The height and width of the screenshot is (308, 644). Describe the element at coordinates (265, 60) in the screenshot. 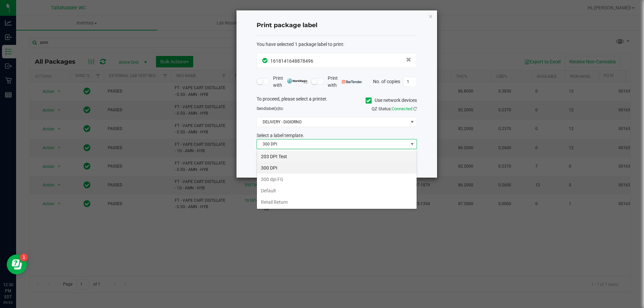

I see `span: In Sync` at that location.